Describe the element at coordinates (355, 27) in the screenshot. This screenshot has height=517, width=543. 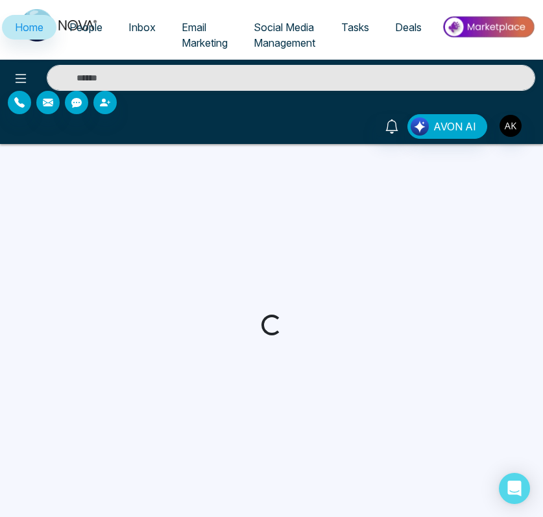
I see `a: Tasks` at that location.